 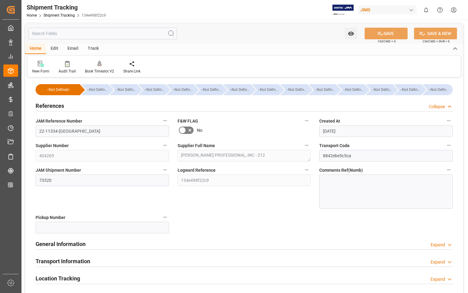 What do you see at coordinates (386, 131) in the screenshot?
I see `input: DD-MM-YYYY` at bounding box center [386, 131].